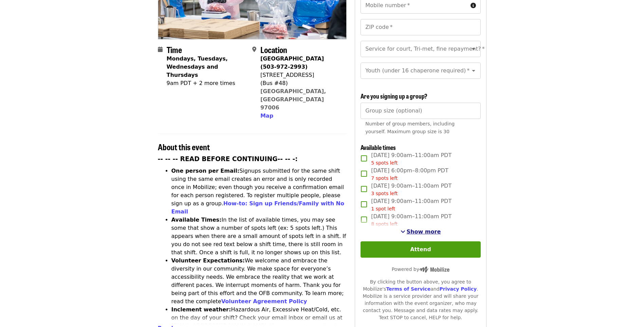 Image resolution: width=644 pixels, height=327 pixels. Describe the element at coordinates (420, 269) in the screenshot. I see `span: Powered by` at that location.